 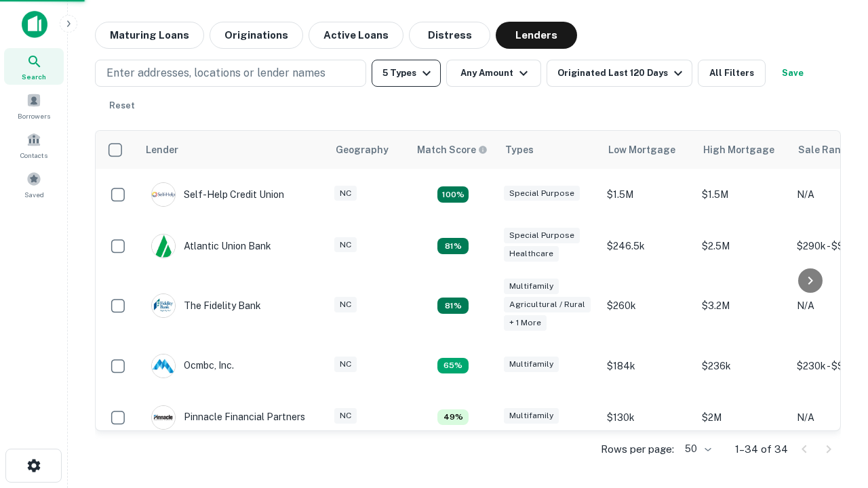 What do you see at coordinates (34, 184) in the screenshot?
I see `div: Saved` at bounding box center [34, 184].